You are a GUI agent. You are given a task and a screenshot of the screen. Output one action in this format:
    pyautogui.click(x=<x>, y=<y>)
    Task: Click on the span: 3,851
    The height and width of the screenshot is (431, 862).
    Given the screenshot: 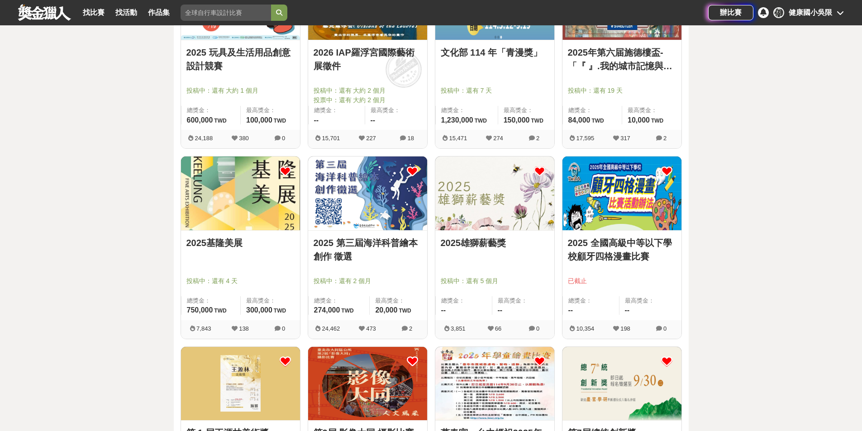 What is the action you would take?
    pyautogui.click(x=458, y=329)
    